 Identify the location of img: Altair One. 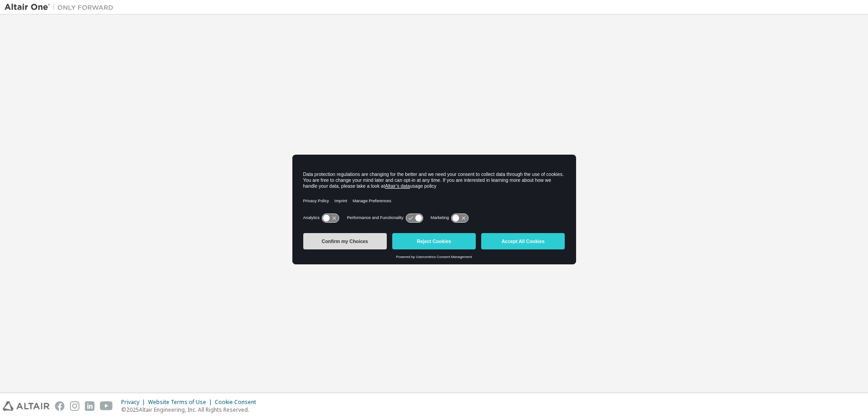
(61, 7).